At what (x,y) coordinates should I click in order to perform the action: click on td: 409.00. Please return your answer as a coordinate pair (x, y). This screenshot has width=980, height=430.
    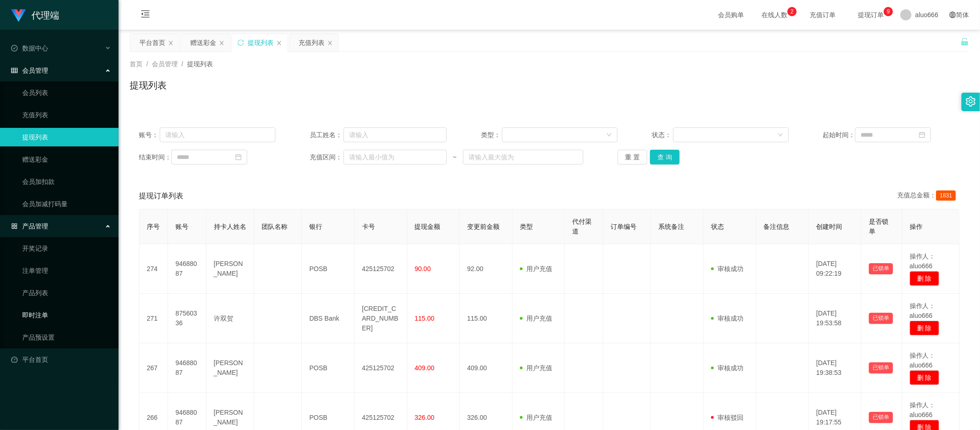
    Looking at the image, I should click on (486, 368).